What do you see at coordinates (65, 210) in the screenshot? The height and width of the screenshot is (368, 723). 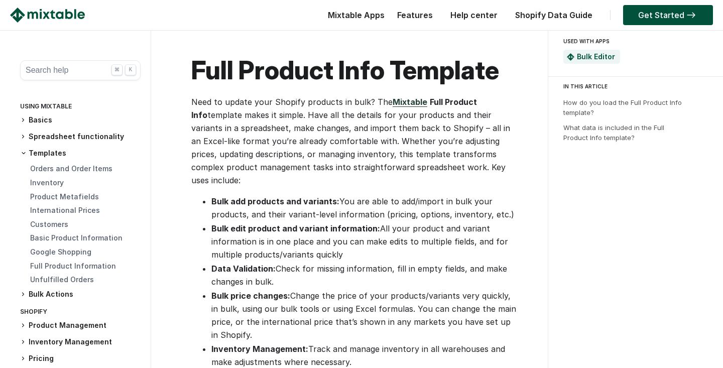 I see `a: International Prices` at bounding box center [65, 210].